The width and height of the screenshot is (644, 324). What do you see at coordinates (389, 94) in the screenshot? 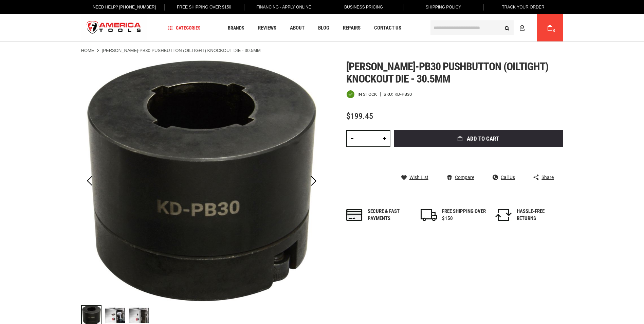
I see `strong: SKU` at bounding box center [389, 94].